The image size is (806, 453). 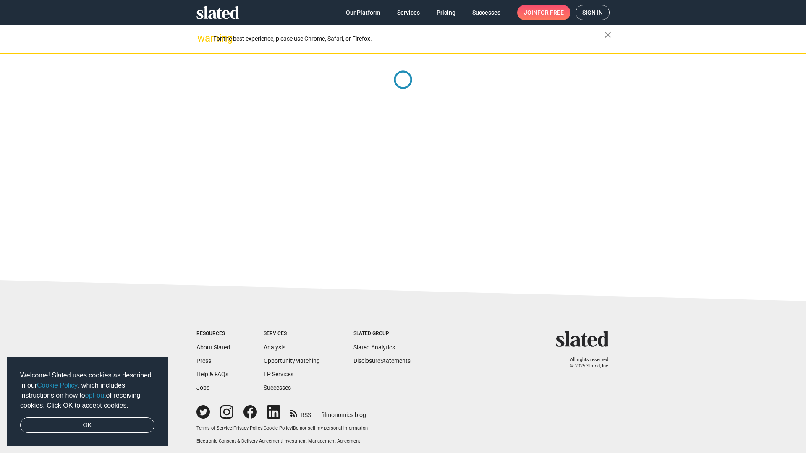 I want to click on a: dismiss cookie message, so click(x=87, y=425).